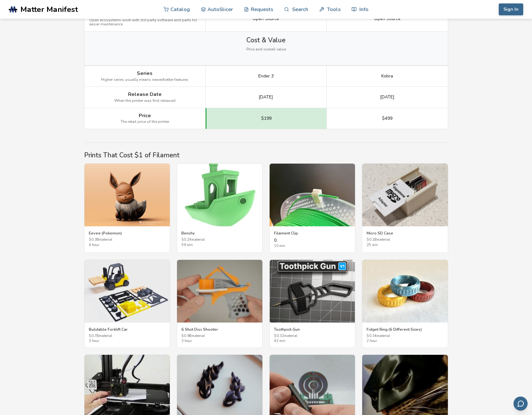  Describe the element at coordinates (313, 304) in the screenshot. I see `a: Toothpick GunToothpick Gun$0.32material43 min` at that location.